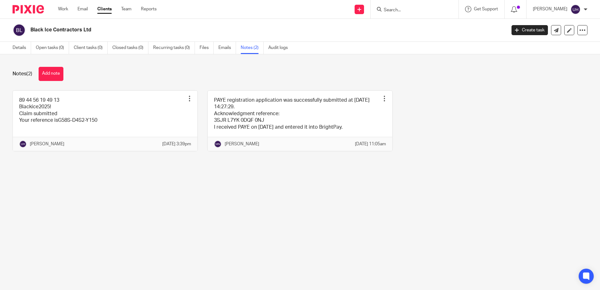 The width and height of the screenshot is (600, 290). I want to click on button: Add note, so click(51, 74).